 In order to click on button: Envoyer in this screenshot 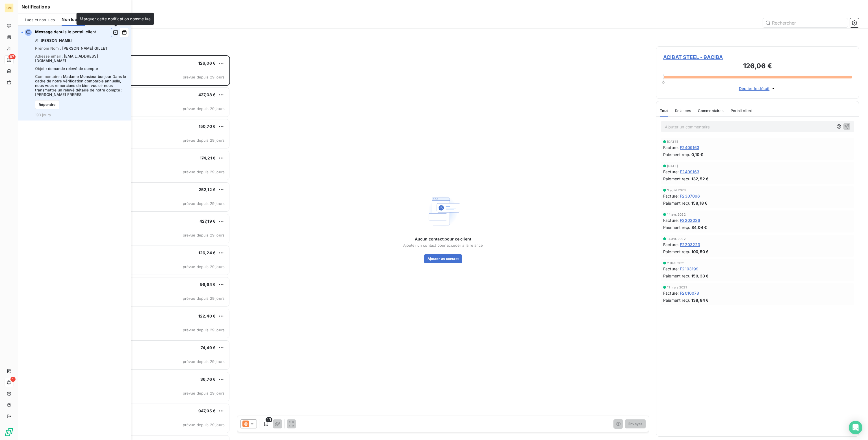, I will do `click(635, 424)`.